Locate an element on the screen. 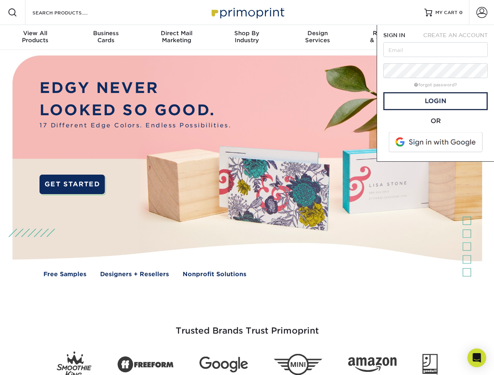 The image size is (494, 375). span: 0 is located at coordinates (460, 13).